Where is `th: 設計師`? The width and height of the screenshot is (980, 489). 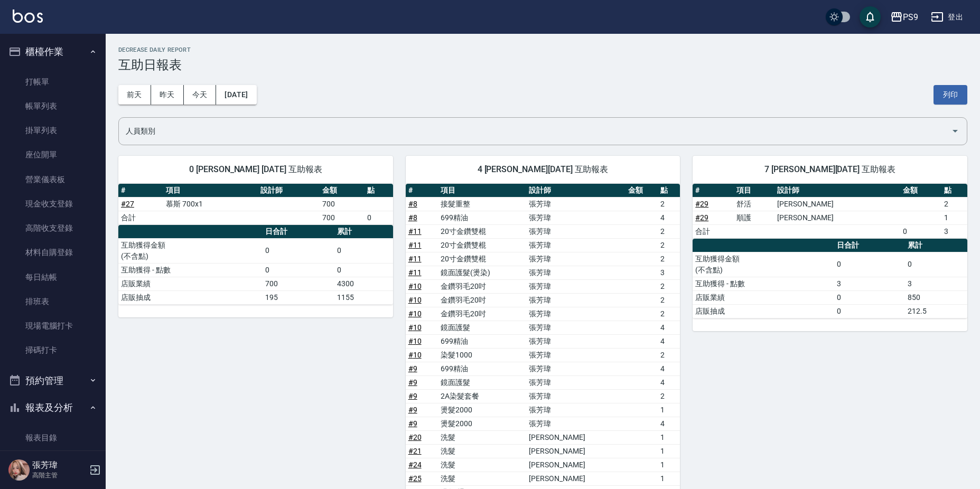 th: 設計師 is located at coordinates (289, 191).